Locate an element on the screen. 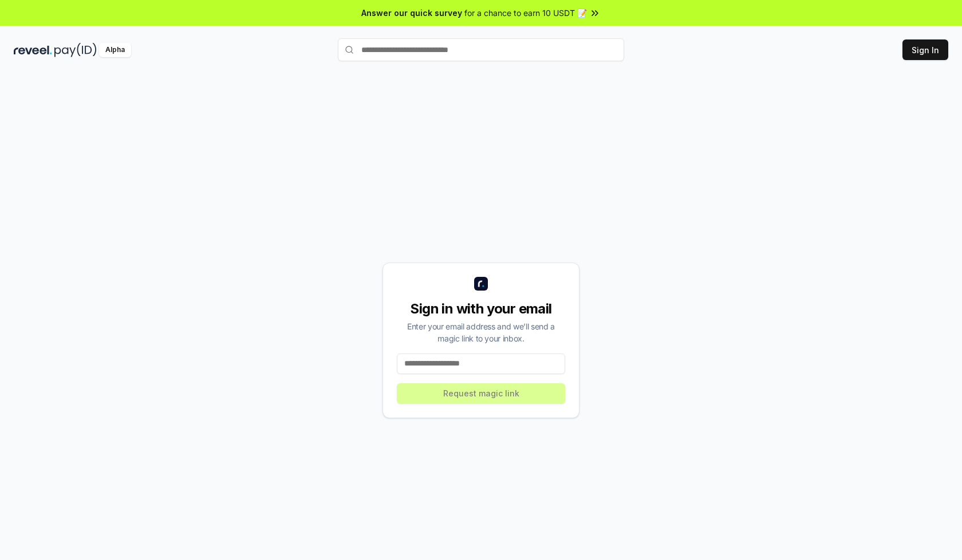 This screenshot has height=560, width=962. span: for a chance to earn 10 USDT 📝 is located at coordinates (525, 13).